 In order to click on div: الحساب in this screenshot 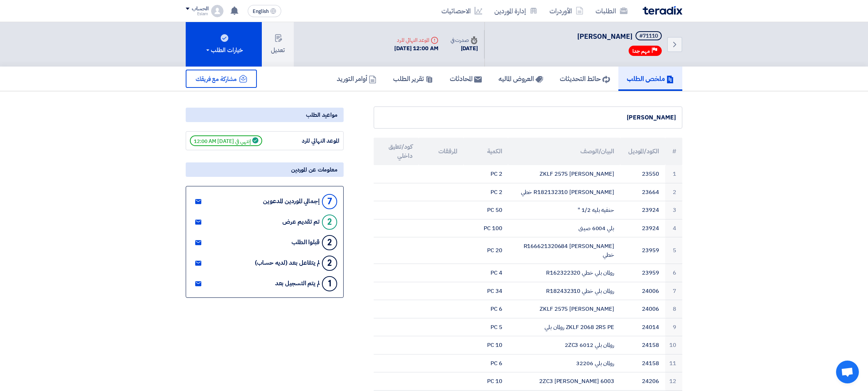, I will do `click(200, 9)`.